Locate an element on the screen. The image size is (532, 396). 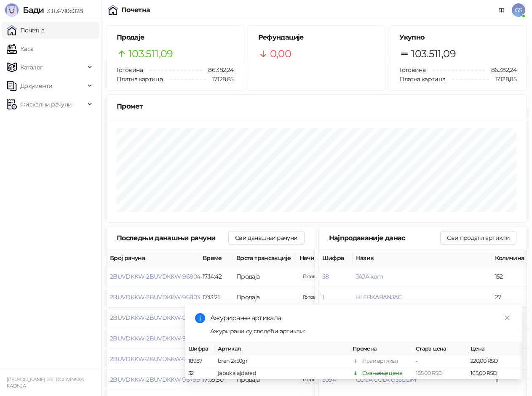
button: 2BUVDKKW-2BUVDKKW-96803 is located at coordinates (155, 297).